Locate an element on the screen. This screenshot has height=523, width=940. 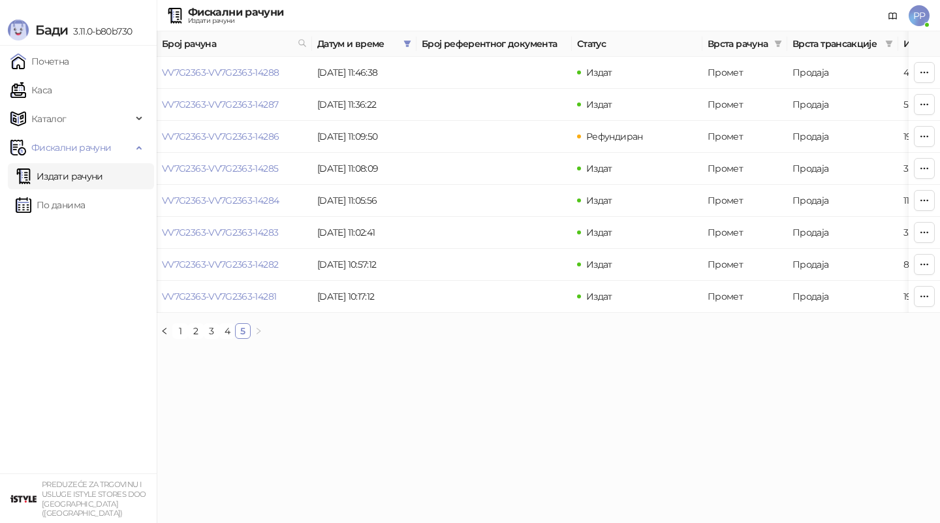
a: VV7G2363-VV7G2363-14281 is located at coordinates (219, 296).